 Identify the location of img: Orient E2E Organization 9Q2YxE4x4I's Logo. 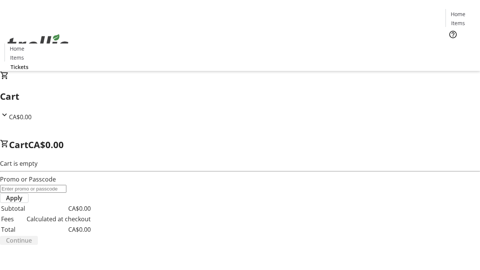
(38, 45).